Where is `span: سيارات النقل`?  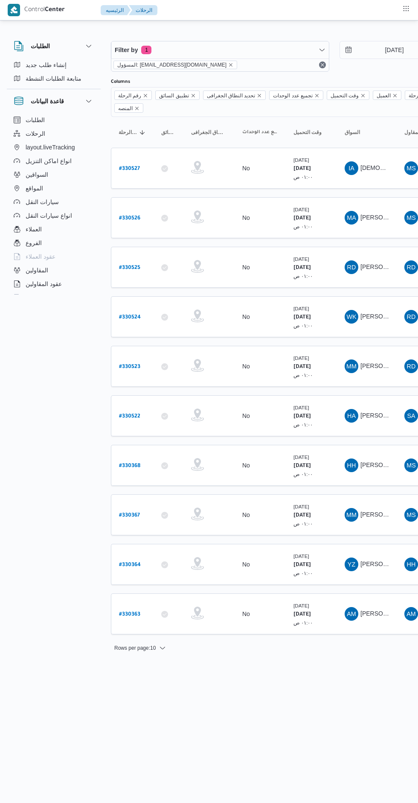
span: سيارات النقل is located at coordinates (42, 202).